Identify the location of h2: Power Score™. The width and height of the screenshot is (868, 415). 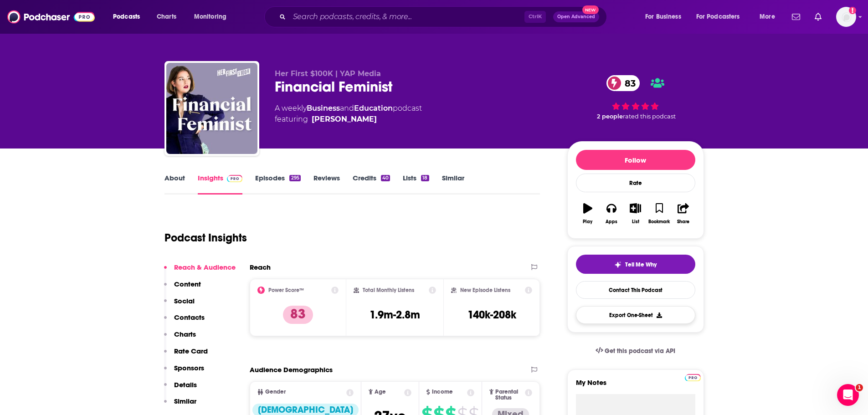
(286, 290).